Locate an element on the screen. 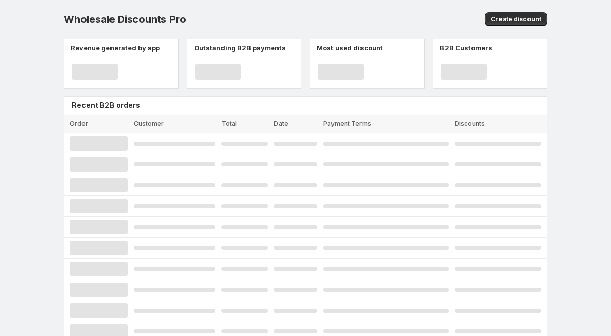 The image size is (611, 336). p: Most used discount is located at coordinates (350, 48).